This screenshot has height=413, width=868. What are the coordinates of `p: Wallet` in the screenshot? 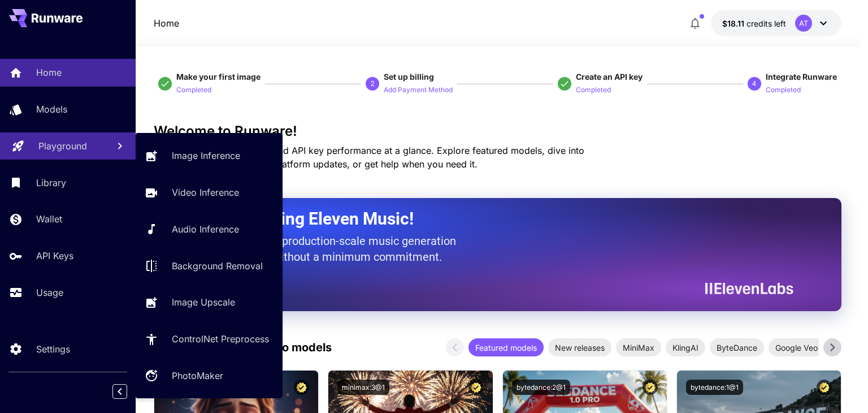 It's located at (49, 219).